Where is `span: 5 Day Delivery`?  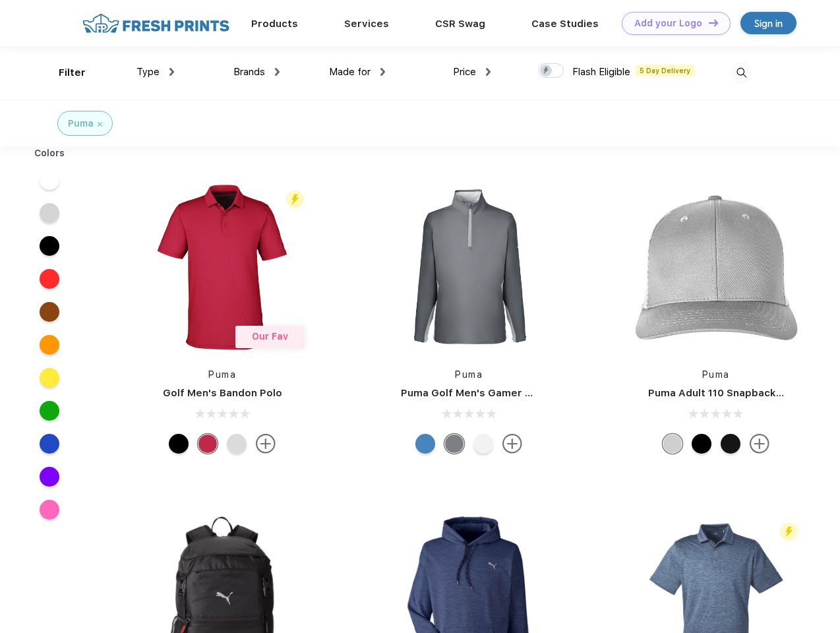 span: 5 Day Delivery is located at coordinates (664, 71).